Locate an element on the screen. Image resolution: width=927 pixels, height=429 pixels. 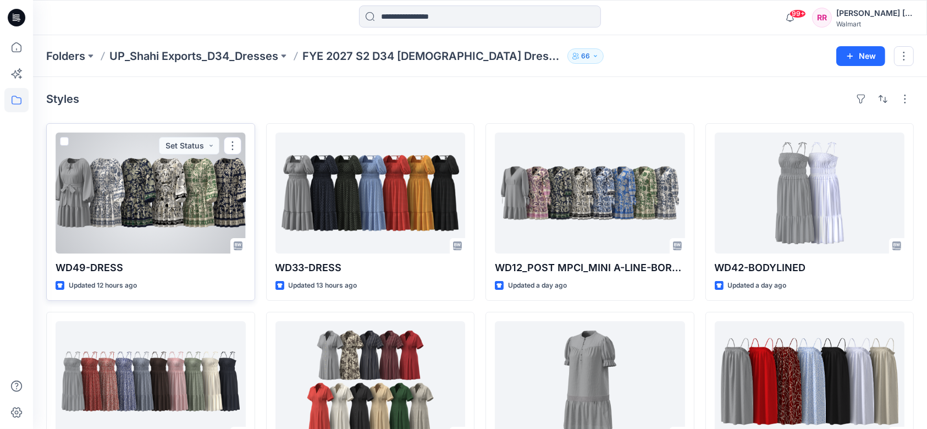
p: WD12_POST MPCI_MINI A-LINE-BORDER DRESS is located at coordinates (590, 268).